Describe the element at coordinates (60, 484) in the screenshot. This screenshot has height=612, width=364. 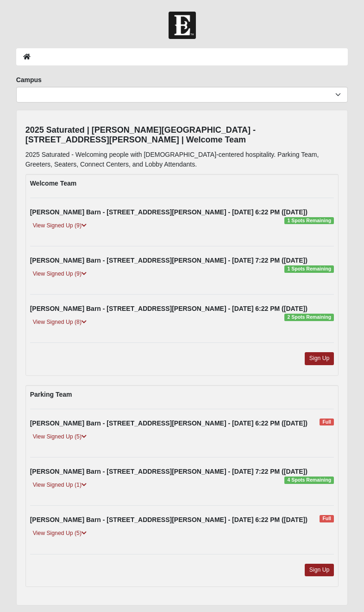
I see `a: View Signed Up (1)` at that location.